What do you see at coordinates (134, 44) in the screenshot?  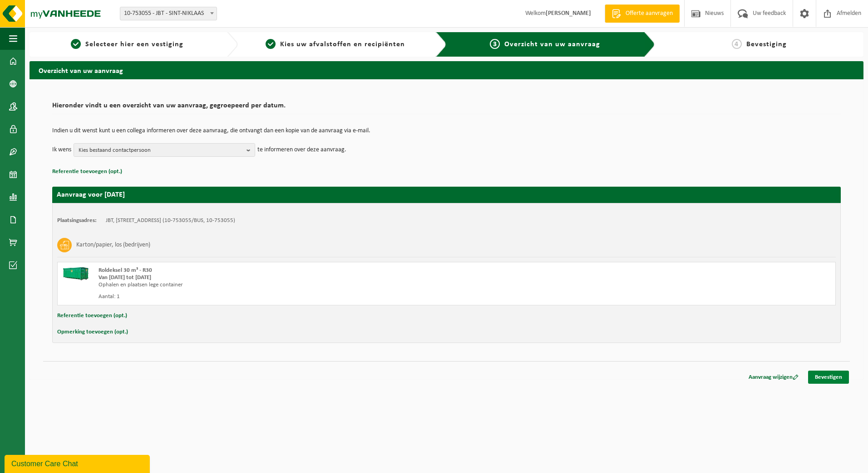 I see `span: Selecteer hier een vestiging` at bounding box center [134, 44].